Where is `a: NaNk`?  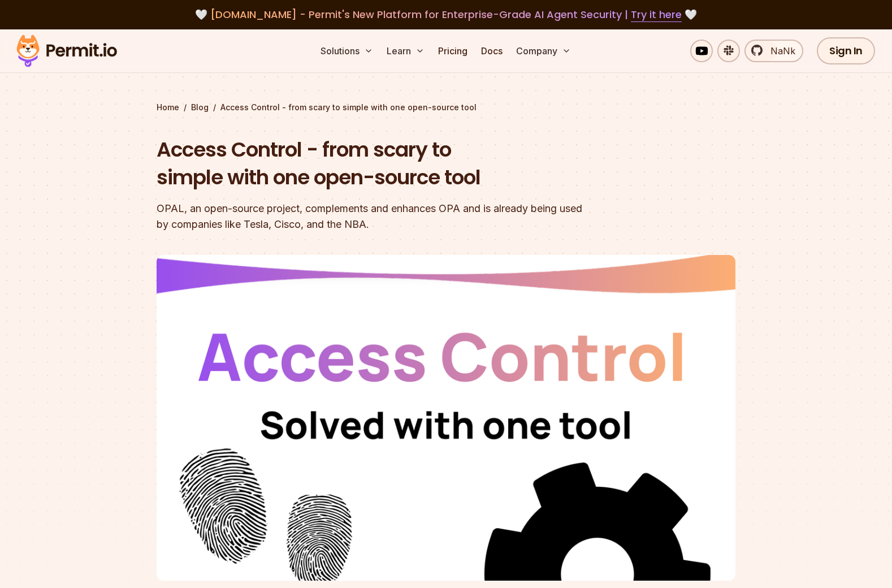
a: NaNk is located at coordinates (774, 51).